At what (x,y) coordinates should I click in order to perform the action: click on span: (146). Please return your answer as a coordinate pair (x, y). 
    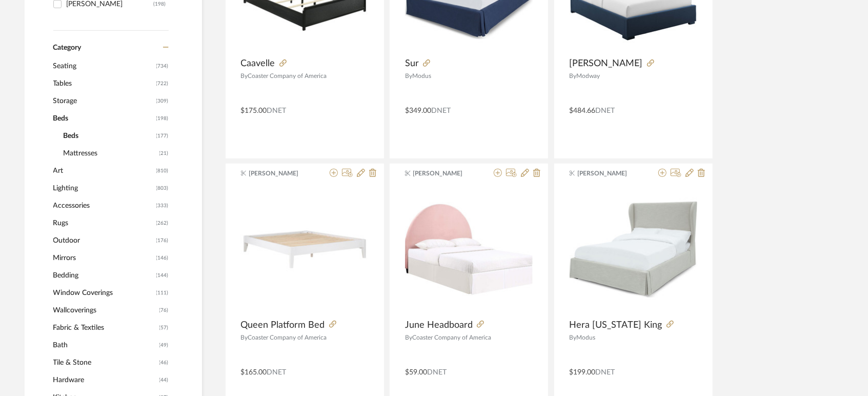
    Looking at the image, I should click on (163, 258).